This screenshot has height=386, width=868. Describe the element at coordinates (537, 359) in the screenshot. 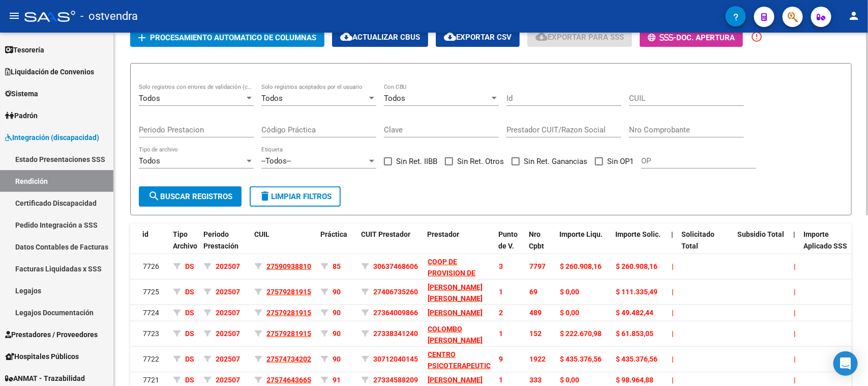

I see `span: 1922` at that location.